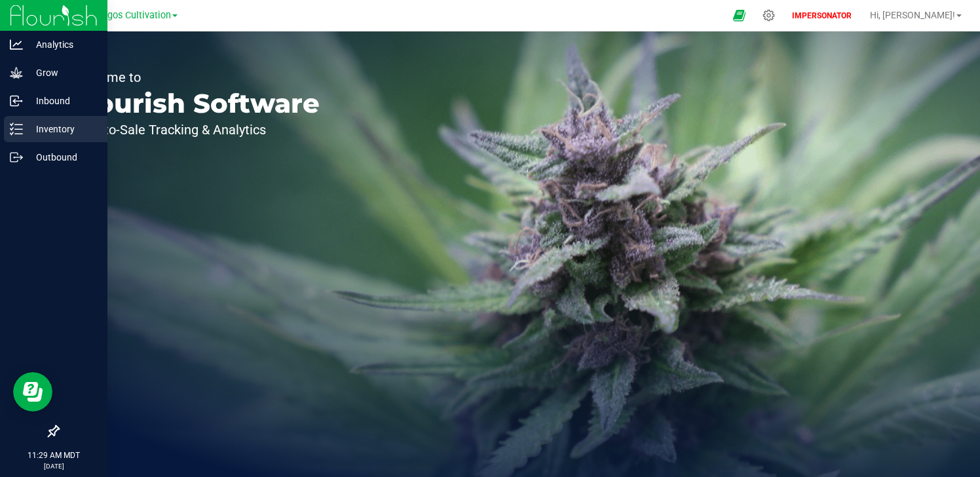 Image resolution: width=980 pixels, height=477 pixels. I want to click on span: Open Ecommerce Menu, so click(739, 15).